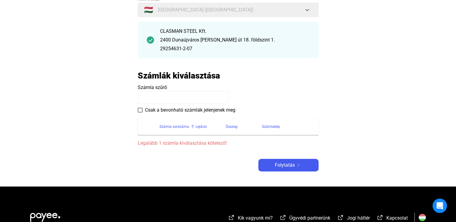 This screenshot has height=222, width=456. What do you see at coordinates (235, 49) in the screenshot?
I see `div: 29254631-2-07` at bounding box center [235, 49].